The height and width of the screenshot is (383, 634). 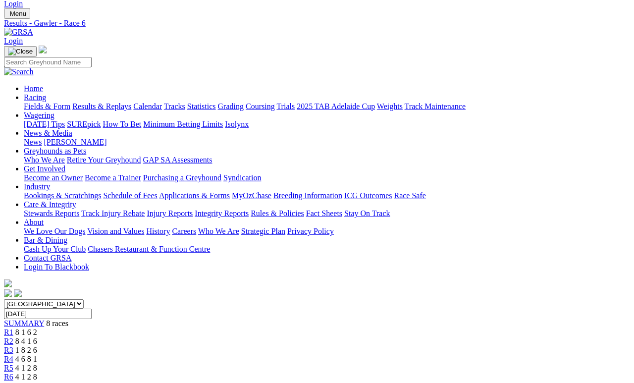 What do you see at coordinates (33, 88) in the screenshot?
I see `a: Home` at bounding box center [33, 88].